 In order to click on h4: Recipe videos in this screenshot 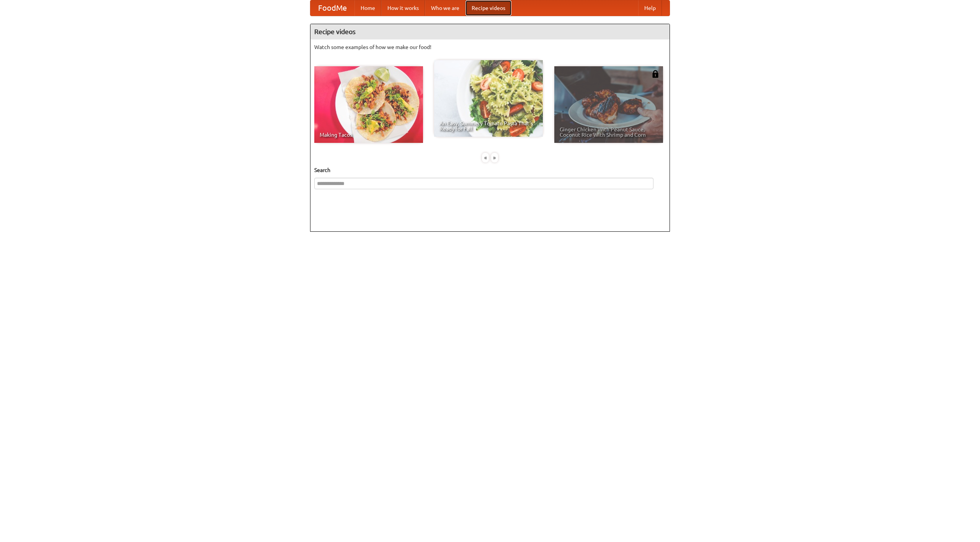, I will do `click(490, 31)`.